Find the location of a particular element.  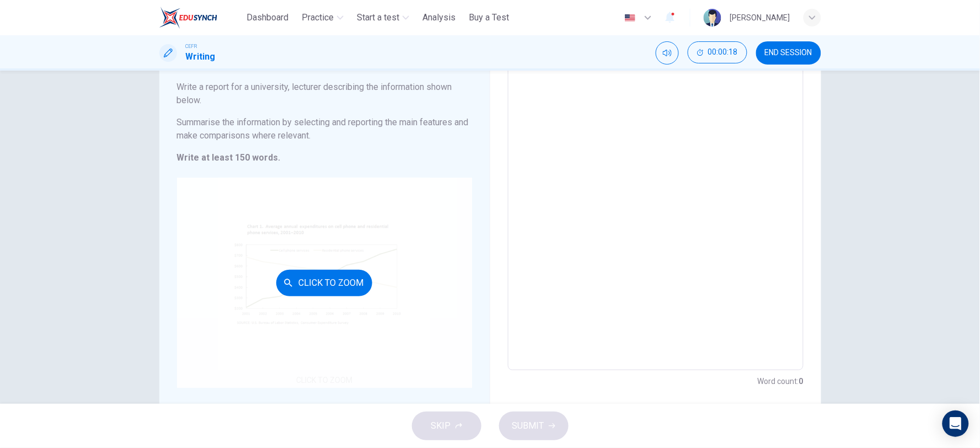

strong: 0 is located at coordinates (801, 381).